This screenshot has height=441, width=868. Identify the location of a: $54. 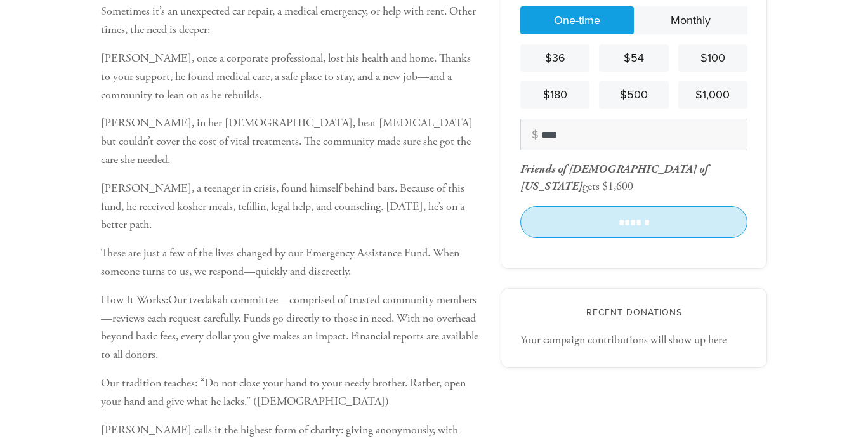
(633, 58).